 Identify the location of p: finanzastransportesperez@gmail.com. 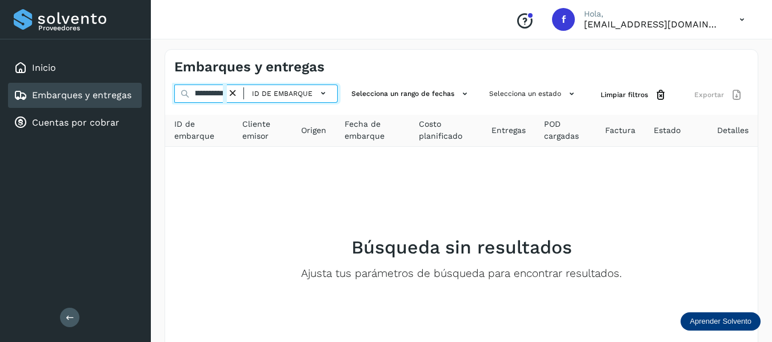
(653, 24).